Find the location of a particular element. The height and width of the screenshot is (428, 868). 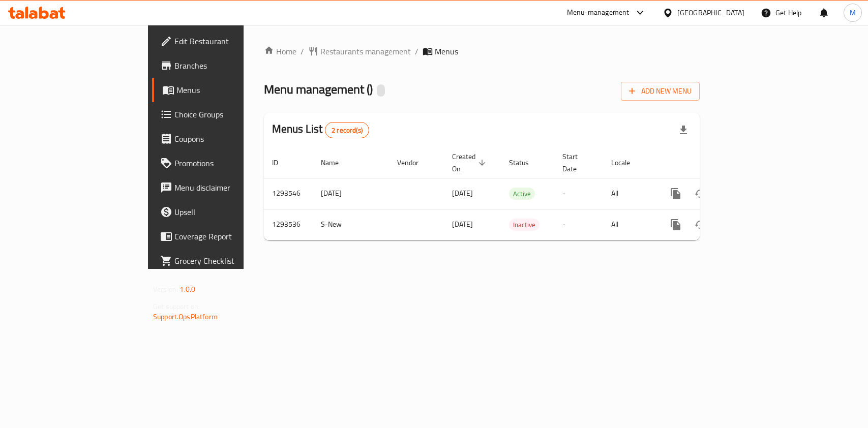

a: Menus is located at coordinates (222, 90).